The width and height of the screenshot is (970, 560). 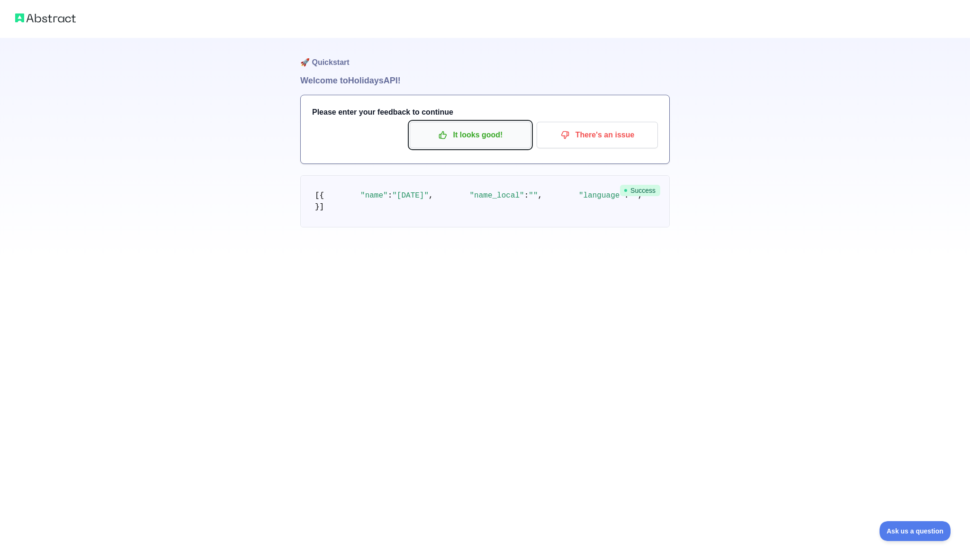 What do you see at coordinates (597, 135) in the screenshot?
I see `button: There's an issue` at bounding box center [597, 135].